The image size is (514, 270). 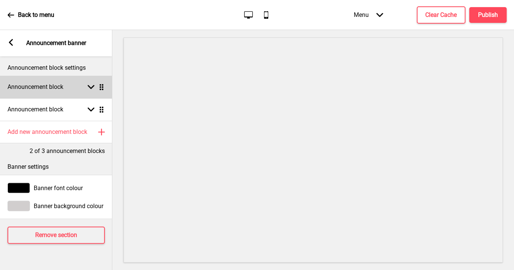 I want to click on button: Remove section, so click(x=56, y=235).